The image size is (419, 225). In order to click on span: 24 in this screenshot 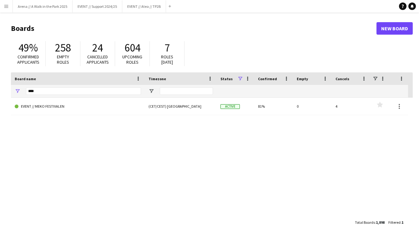, I will do `click(98, 48)`.